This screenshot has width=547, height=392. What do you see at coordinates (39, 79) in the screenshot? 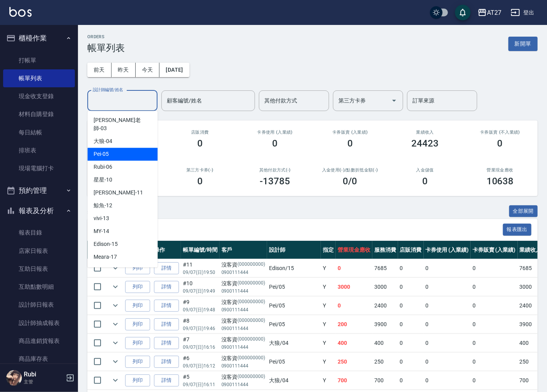
I see `a: 帳單列表` at bounding box center [39, 79].